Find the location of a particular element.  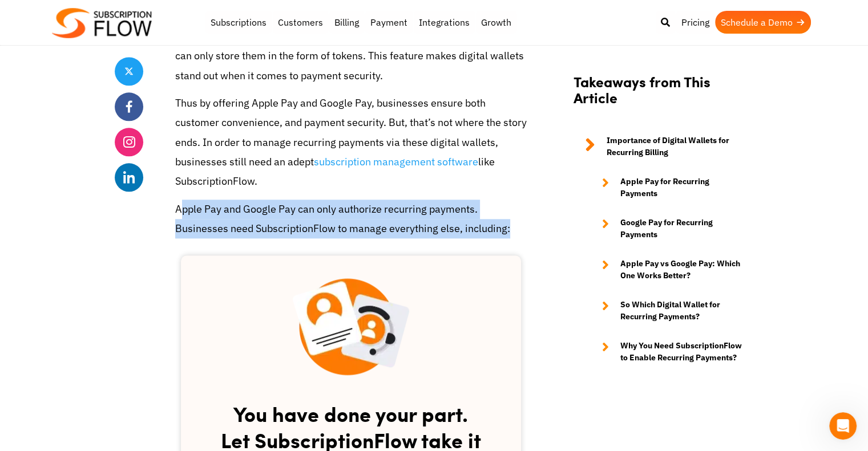

a: Subscriptions is located at coordinates (239, 22).